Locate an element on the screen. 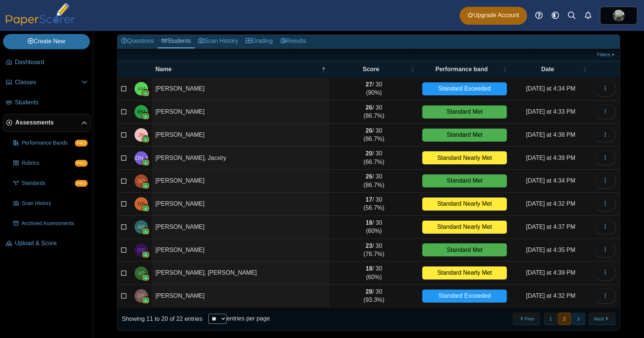 The image size is (644, 338). span: Assessments is located at coordinates (48, 122).